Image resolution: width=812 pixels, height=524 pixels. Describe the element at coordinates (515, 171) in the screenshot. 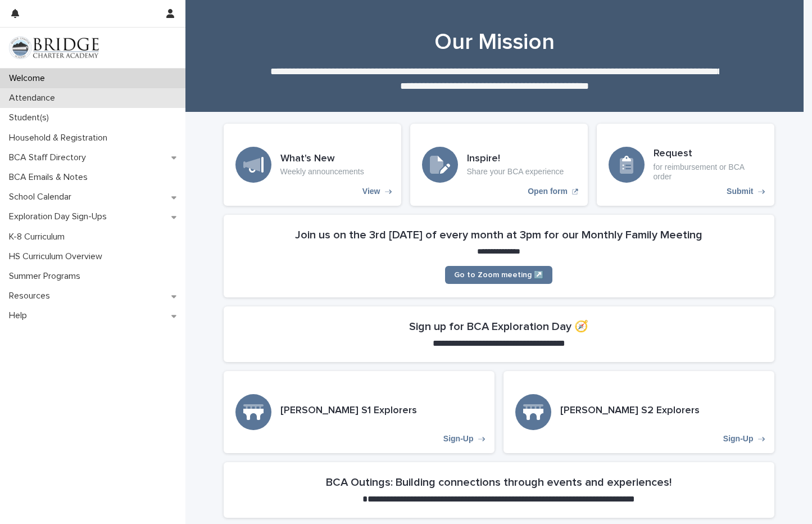

I see `p: Share your BCA experience` at that location.